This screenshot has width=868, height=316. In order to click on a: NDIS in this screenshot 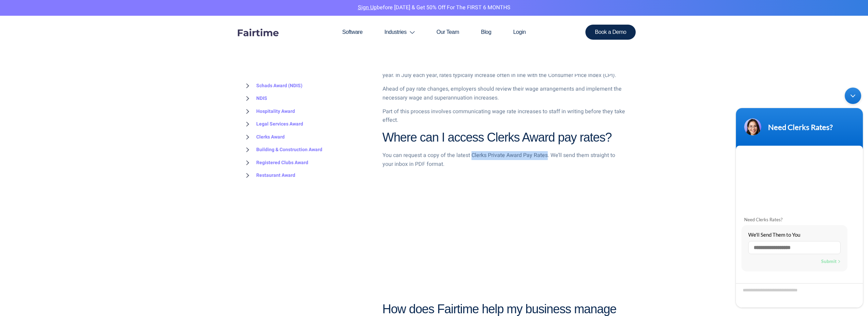, I will do `click(255, 99)`.